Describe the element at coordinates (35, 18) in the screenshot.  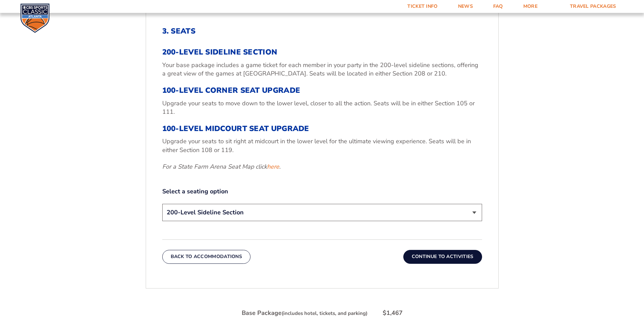
I see `img: CBS Sports Classic` at that location.